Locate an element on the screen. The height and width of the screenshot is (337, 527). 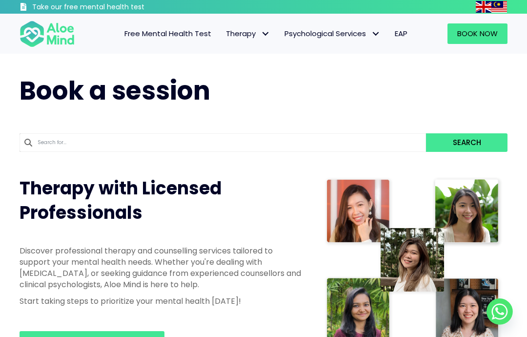
span: Book a session is located at coordinates (115, 90).